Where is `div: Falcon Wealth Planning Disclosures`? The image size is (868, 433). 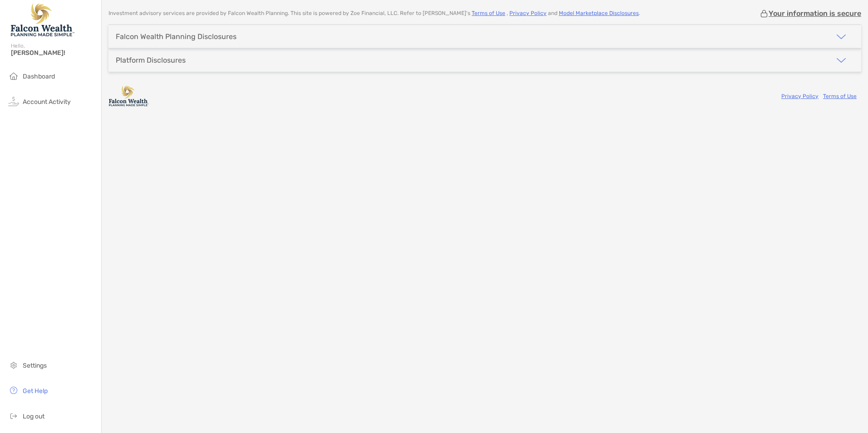
div: Falcon Wealth Planning Disclosures is located at coordinates (176, 36).